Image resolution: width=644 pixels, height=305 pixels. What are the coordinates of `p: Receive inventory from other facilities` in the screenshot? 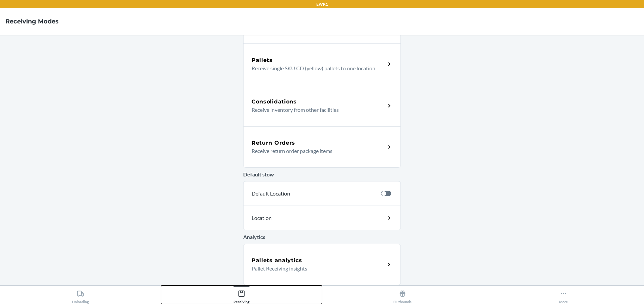 It's located at (316, 110).